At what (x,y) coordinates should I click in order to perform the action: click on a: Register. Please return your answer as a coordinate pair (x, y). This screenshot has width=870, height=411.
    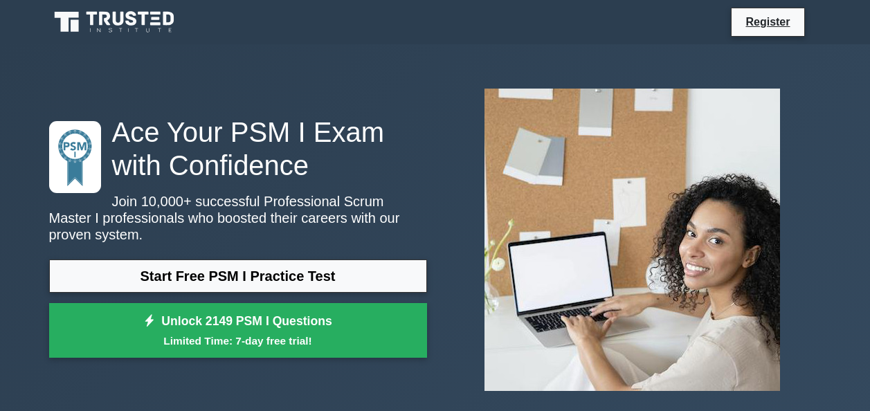
    Looking at the image, I should click on (767, 21).